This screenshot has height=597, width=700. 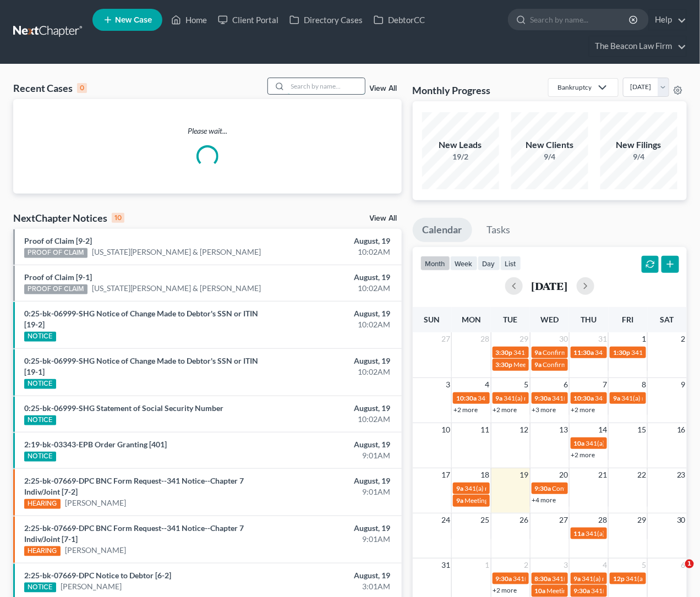 I want to click on span: 4, so click(x=488, y=385).